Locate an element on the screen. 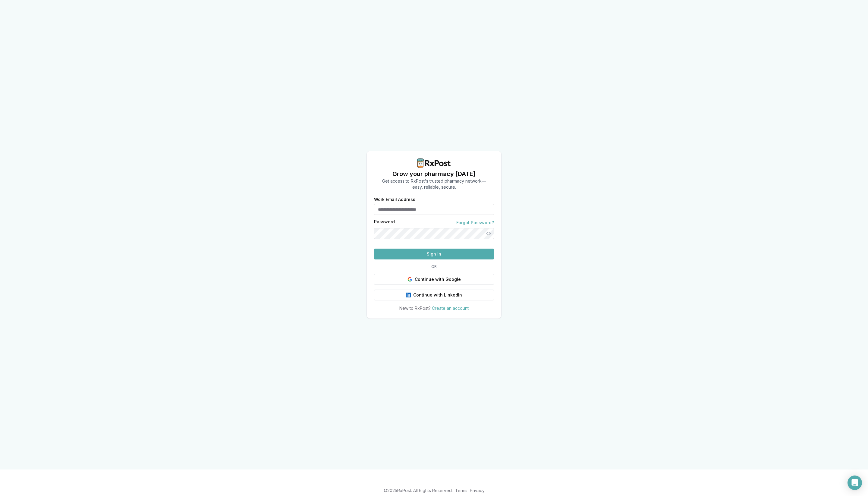 The image size is (868, 496). img: RxPost Logo is located at coordinates (434, 163).